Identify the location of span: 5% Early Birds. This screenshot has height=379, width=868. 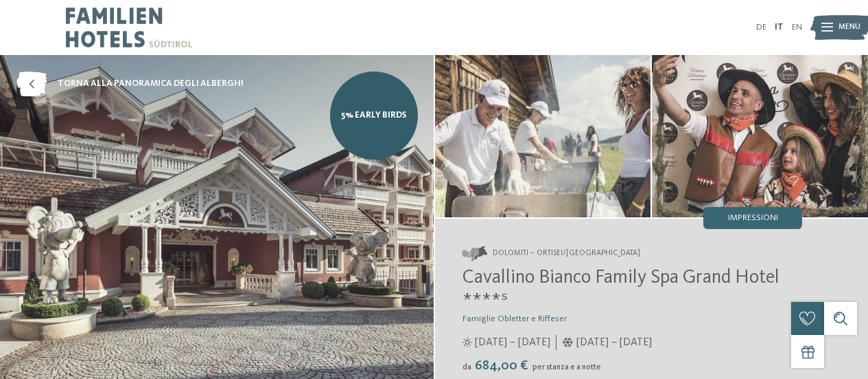
(374, 116).